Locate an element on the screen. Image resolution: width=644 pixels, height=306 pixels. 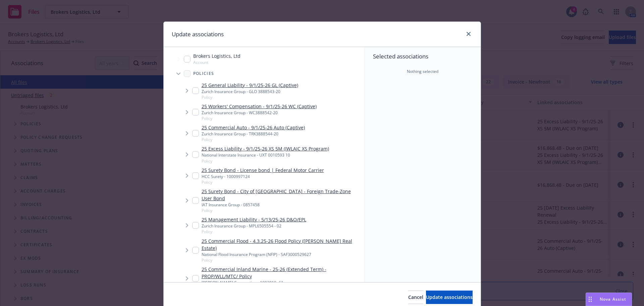
span: Policies is located at coordinates (204, 74).